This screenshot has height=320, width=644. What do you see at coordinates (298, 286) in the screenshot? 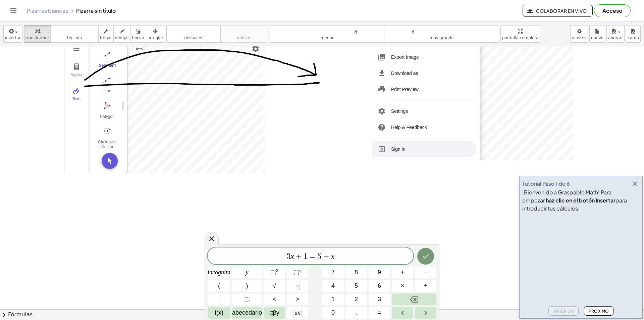
I see `button: Fracción` at bounding box center [298, 286].